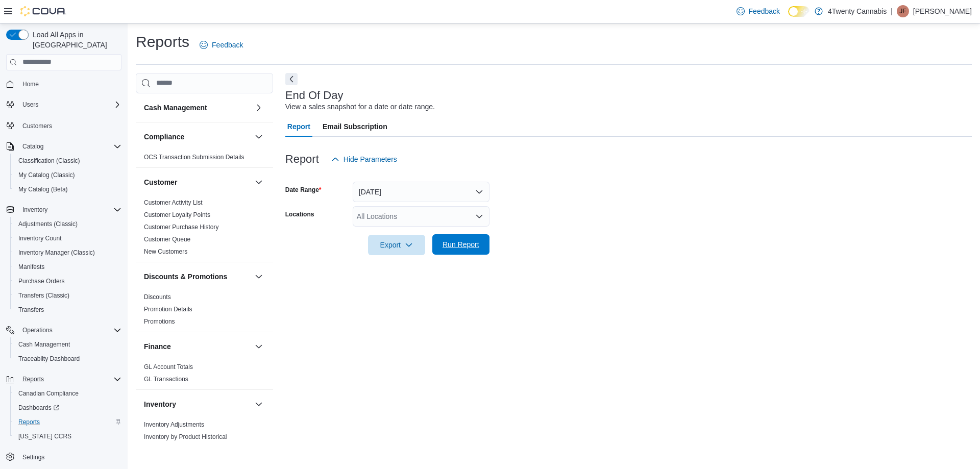 The width and height of the screenshot is (980, 469). I want to click on a: New Customers, so click(166, 251).